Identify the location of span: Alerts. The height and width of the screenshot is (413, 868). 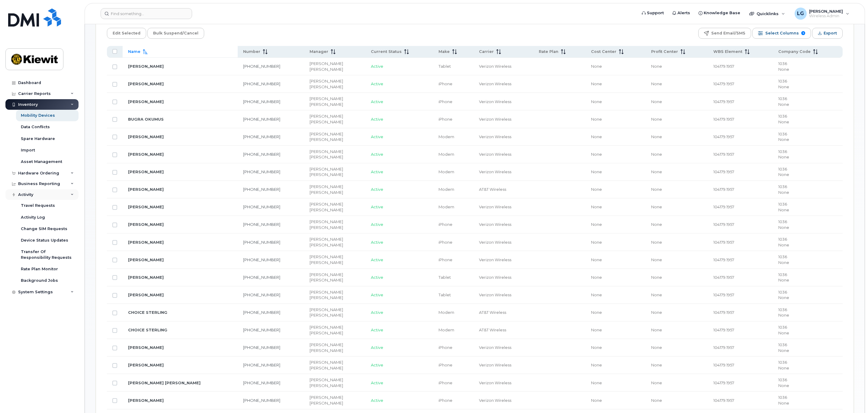
(684, 13).